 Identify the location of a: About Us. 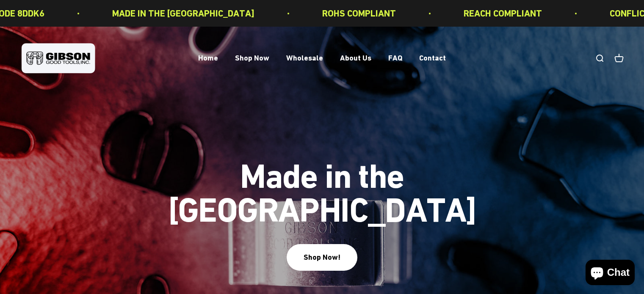
(356, 58).